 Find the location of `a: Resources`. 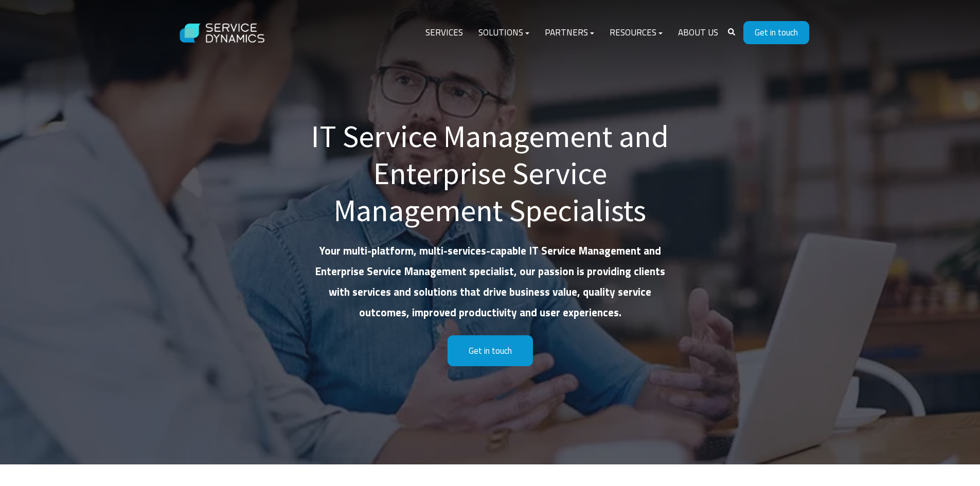

a: Resources is located at coordinates (636, 33).